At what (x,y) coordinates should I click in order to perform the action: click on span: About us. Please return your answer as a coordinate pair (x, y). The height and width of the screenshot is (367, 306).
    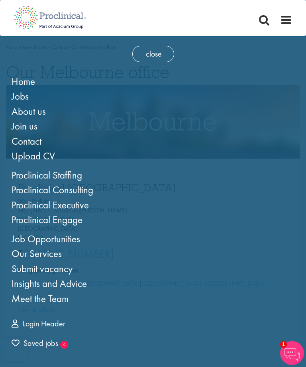
    Looking at the image, I should click on (29, 111).